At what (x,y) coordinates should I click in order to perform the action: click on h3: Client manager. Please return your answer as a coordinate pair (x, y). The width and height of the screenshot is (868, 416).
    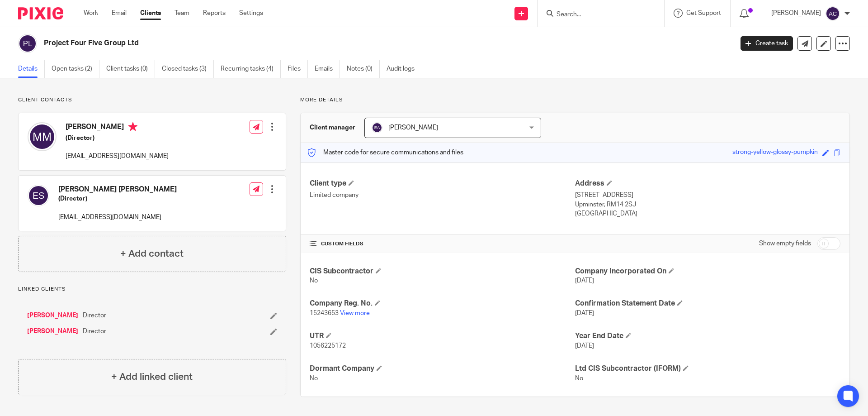
    Looking at the image, I should click on (333, 128).